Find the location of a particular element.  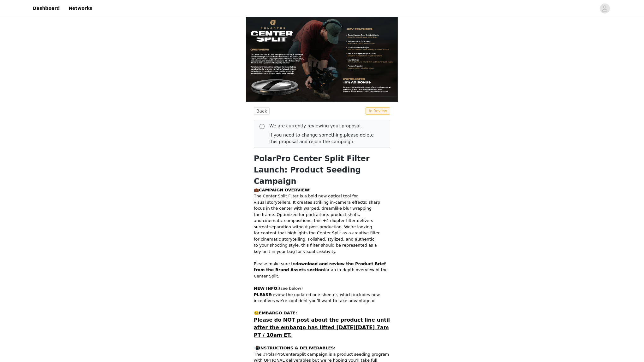

button: Back is located at coordinates (262, 111).